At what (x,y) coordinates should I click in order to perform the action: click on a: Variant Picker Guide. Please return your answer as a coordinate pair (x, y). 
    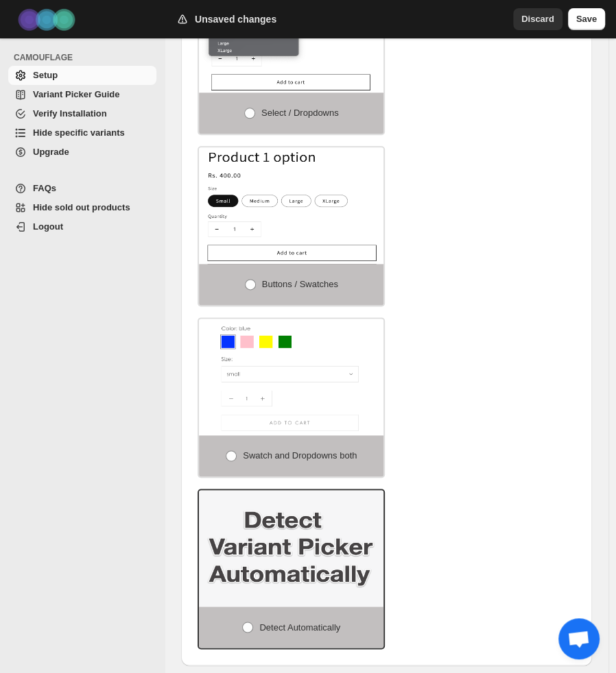
    Looking at the image, I should click on (82, 95).